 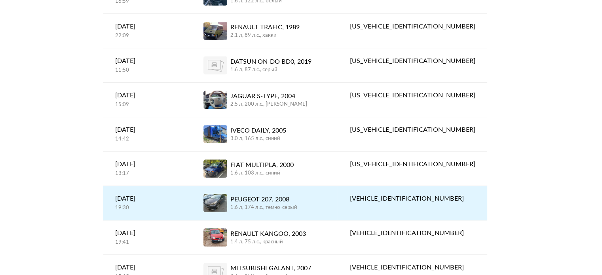 I want to click on div: 14:42, so click(x=147, y=139).